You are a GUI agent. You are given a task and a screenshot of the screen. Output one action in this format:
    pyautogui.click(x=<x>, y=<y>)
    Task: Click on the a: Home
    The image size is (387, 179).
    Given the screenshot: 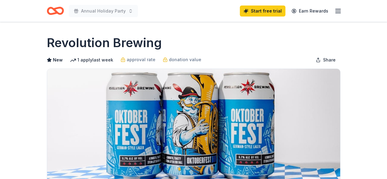 What is the action you would take?
    pyautogui.click(x=55, y=11)
    